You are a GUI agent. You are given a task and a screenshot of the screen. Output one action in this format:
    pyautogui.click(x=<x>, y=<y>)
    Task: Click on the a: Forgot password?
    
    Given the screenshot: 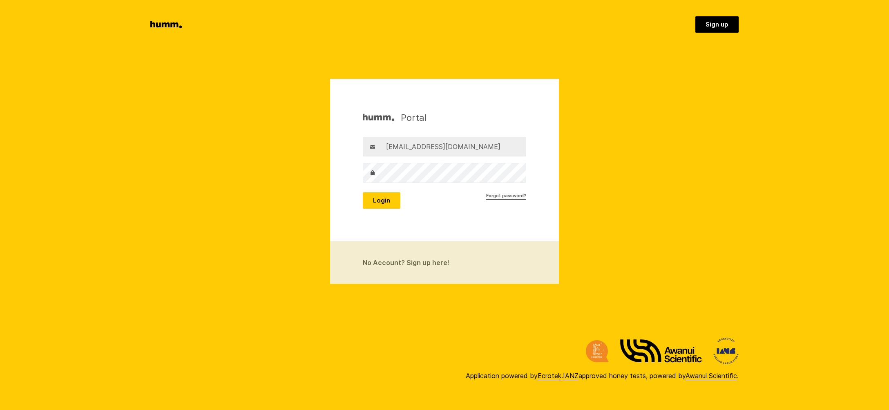 What is the action you would take?
    pyautogui.click(x=506, y=196)
    